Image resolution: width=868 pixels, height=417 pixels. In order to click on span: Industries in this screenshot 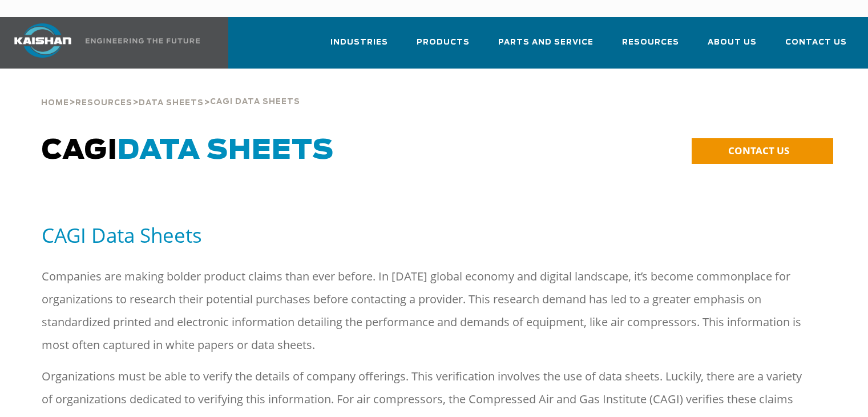, I will do `click(359, 42)`.